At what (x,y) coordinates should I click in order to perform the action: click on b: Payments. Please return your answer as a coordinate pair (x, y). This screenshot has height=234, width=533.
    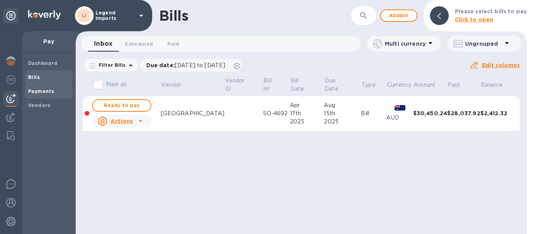
    Looking at the image, I should click on (41, 91).